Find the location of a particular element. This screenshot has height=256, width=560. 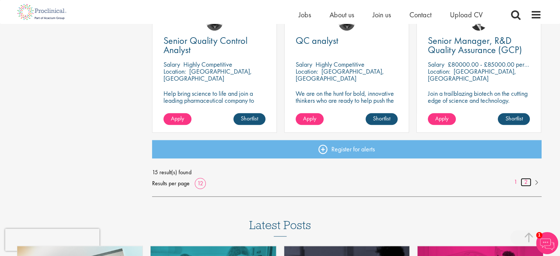

a: 1 is located at coordinates (515, 182).